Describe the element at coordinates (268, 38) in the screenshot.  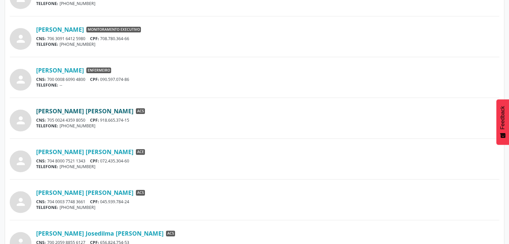
I see `div: 706 3091 6412 5980 708.780.364-66` at that location.